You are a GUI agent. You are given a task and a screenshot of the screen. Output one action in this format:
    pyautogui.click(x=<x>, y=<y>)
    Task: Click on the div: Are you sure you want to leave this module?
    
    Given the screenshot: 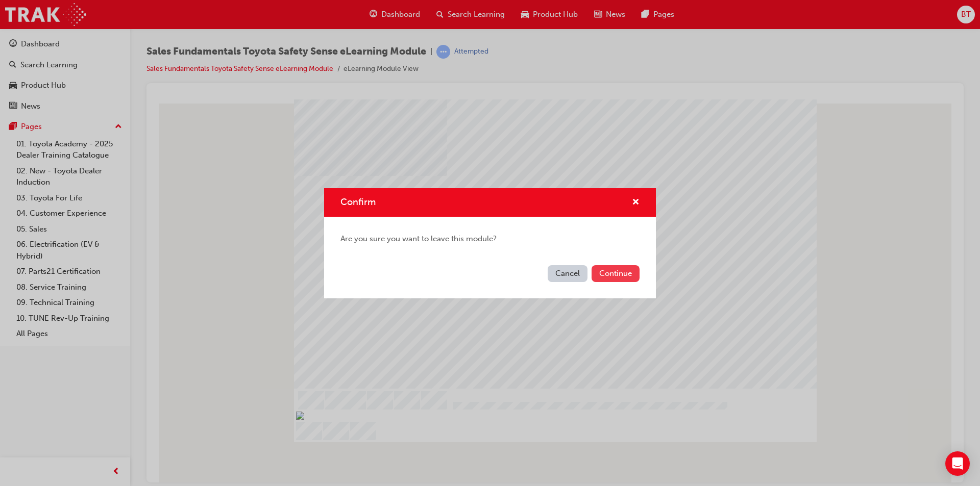 What is the action you would take?
    pyautogui.click(x=490, y=239)
    